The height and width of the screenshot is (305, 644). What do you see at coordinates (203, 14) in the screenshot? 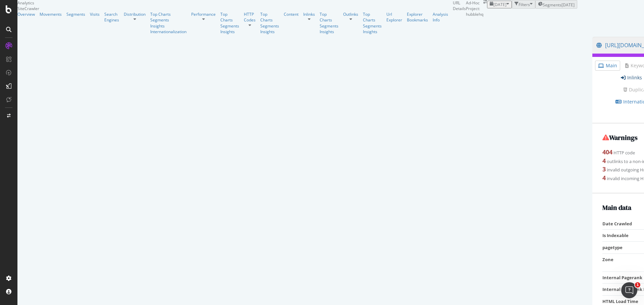
I see `a: Performance` at bounding box center [203, 14].